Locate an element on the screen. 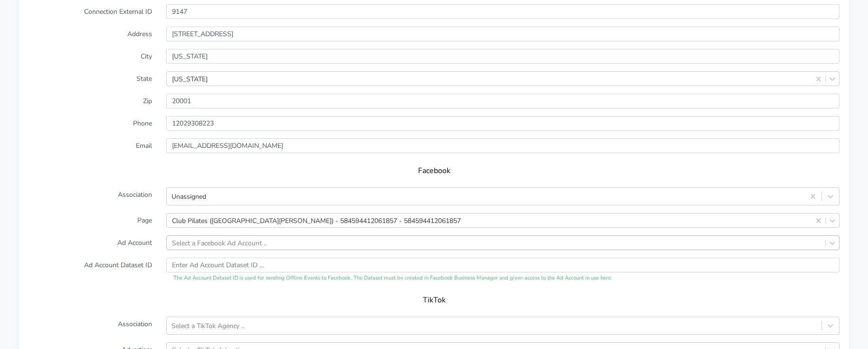 The image size is (868, 349). div: Select a Facebook Ad Account .. is located at coordinates (219, 242).